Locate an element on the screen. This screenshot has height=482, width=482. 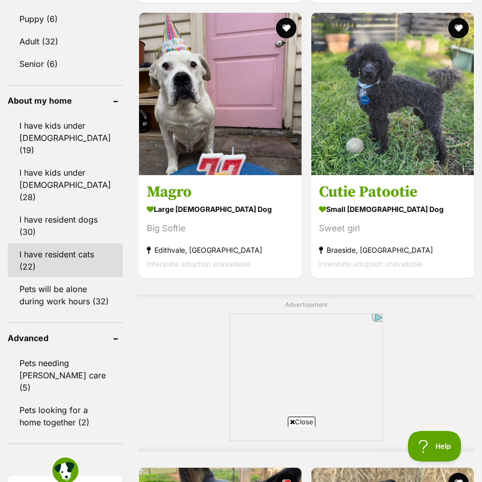
a: Pets will be alone during work hours (32) is located at coordinates (65, 295).